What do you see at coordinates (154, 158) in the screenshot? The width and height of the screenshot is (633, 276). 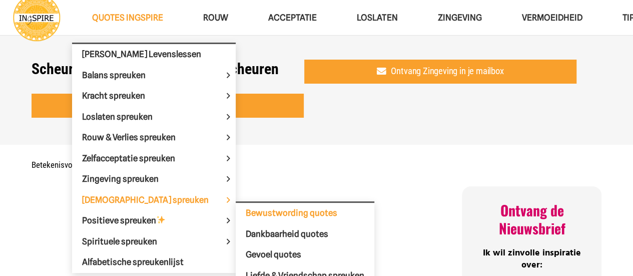 I see `a: Zelfacceptatie spreukenZelfacceptatie spreuken Menu` at bounding box center [154, 158].